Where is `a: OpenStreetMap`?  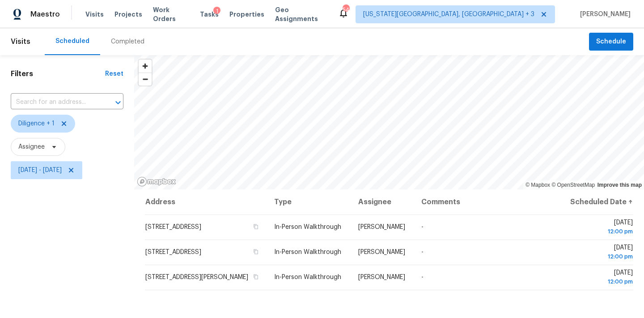
a: OpenStreetMap is located at coordinates (573, 185).